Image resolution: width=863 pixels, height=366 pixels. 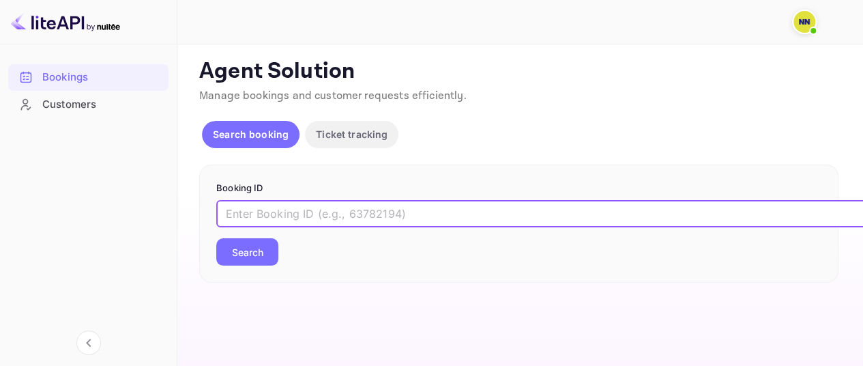 What do you see at coordinates (66, 22) in the screenshot?
I see `img: LiteAPI logo` at bounding box center [66, 22].